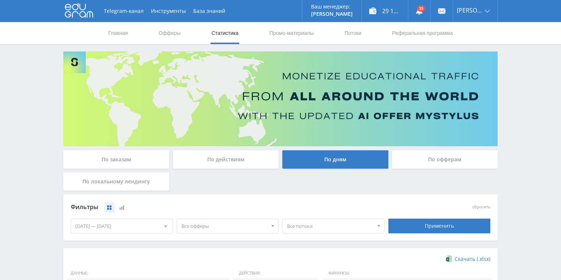 The image size is (561, 280). What do you see at coordinates (116, 182) in the screenshot?
I see `div: По локальному лендингу` at bounding box center [116, 182].